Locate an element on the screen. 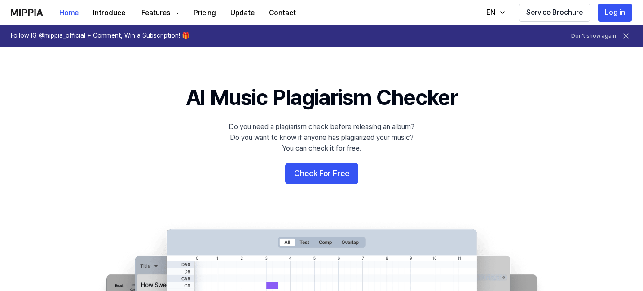 The height and width of the screenshot is (291, 643). button: Don't show again is located at coordinates (593, 36).